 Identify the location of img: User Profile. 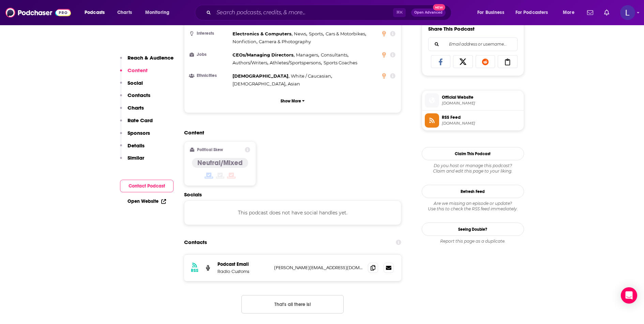
(628, 13).